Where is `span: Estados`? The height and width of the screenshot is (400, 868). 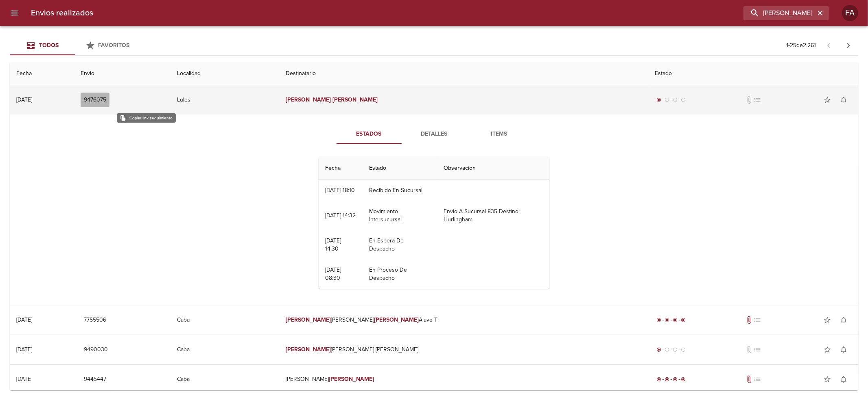
span: Estados is located at coordinates (369, 134).